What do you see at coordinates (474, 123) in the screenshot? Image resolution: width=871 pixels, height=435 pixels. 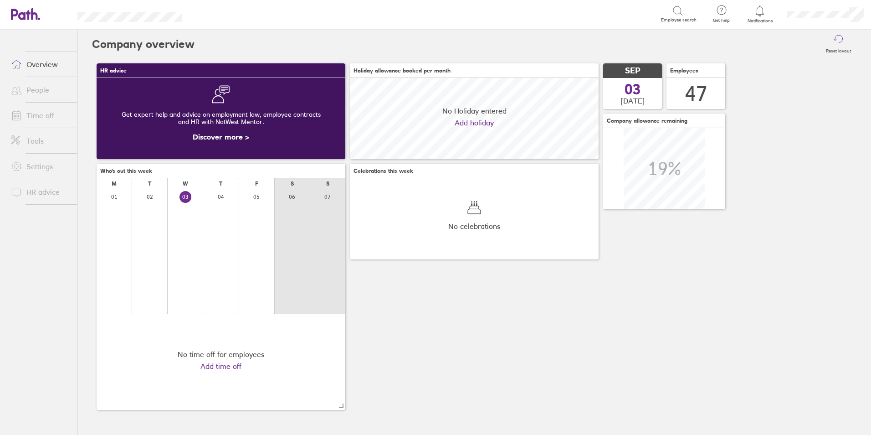 I see `a: Add holiday` at bounding box center [474, 123].